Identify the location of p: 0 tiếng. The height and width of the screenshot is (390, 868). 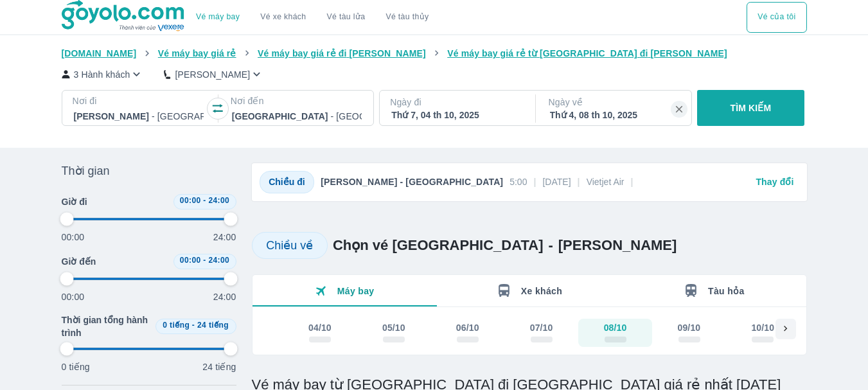
(76, 366).